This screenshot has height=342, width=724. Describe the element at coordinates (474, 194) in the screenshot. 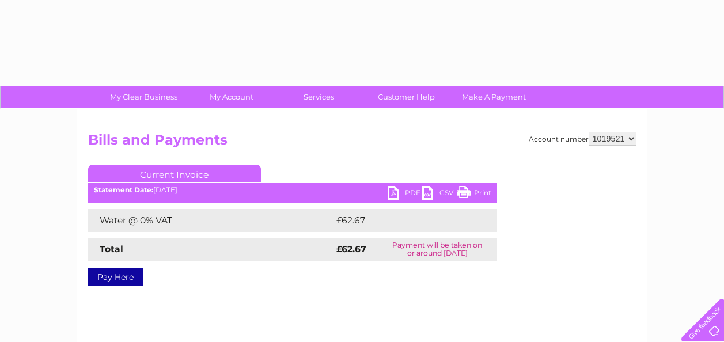

I see `a: Print` at that location.